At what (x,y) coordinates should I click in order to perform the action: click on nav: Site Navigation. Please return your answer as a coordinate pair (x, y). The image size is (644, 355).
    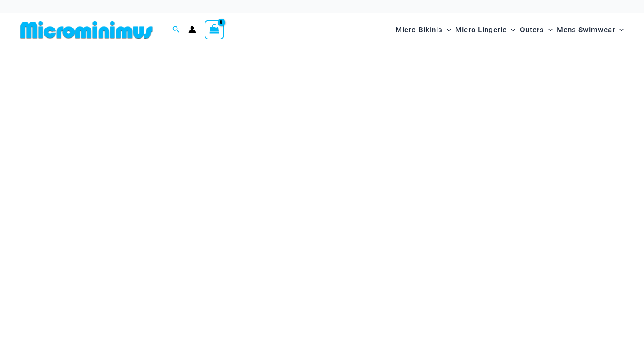
    Looking at the image, I should click on (509, 30).